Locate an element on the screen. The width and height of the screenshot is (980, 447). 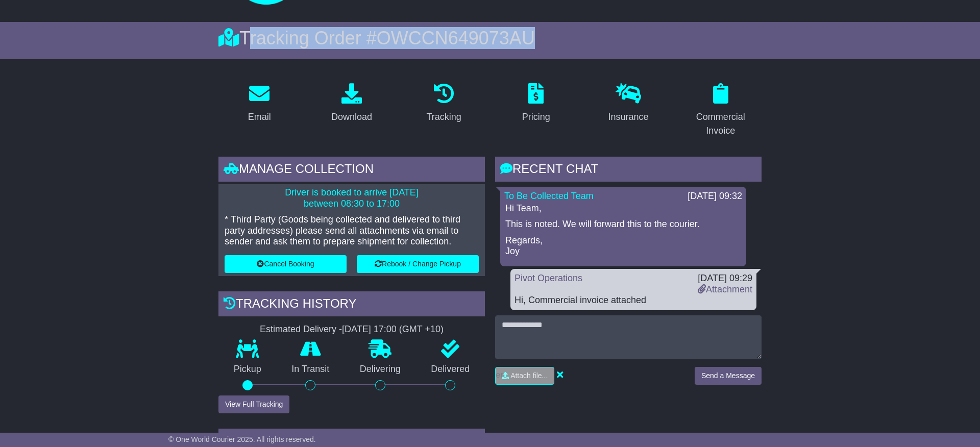
div: Tracking Order # is located at coordinates (490, 38).